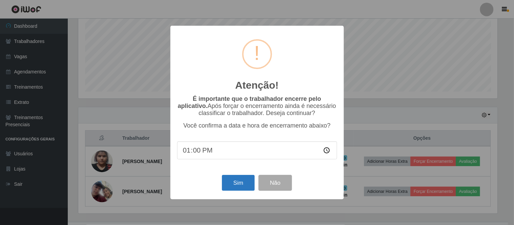 The width and height of the screenshot is (514, 225). Describe the element at coordinates (275, 183) in the screenshot. I see `button: Não` at that location.